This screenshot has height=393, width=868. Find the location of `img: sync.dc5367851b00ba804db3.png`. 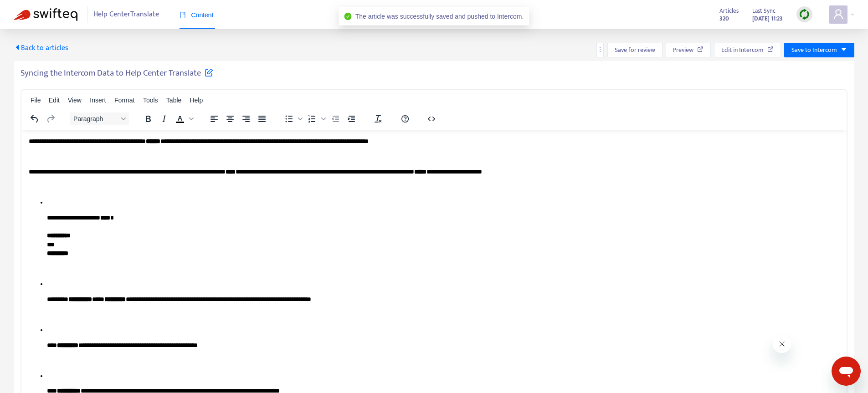

img: sync.dc5367851b00ba804db3.png is located at coordinates (805, 14).